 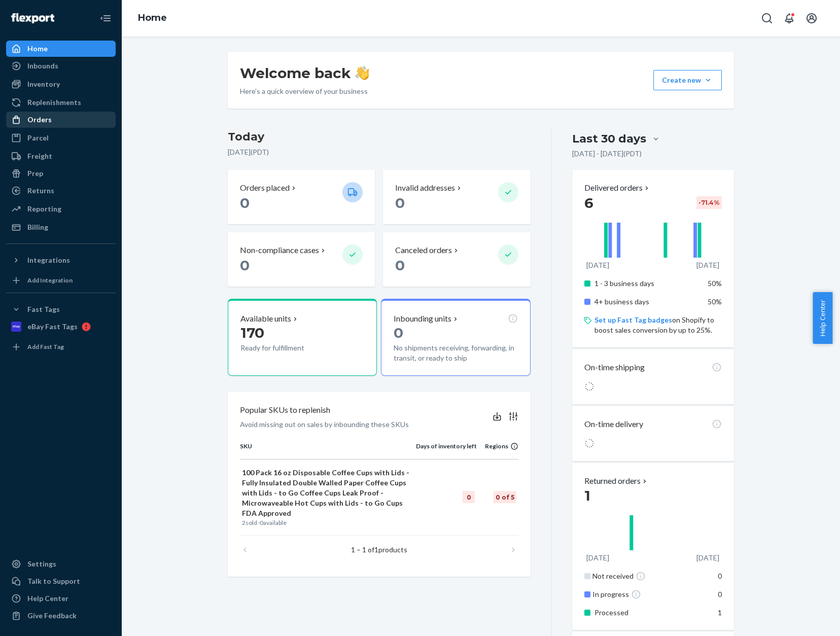 What do you see at coordinates (61, 84) in the screenshot?
I see `a: Inventory` at bounding box center [61, 84].